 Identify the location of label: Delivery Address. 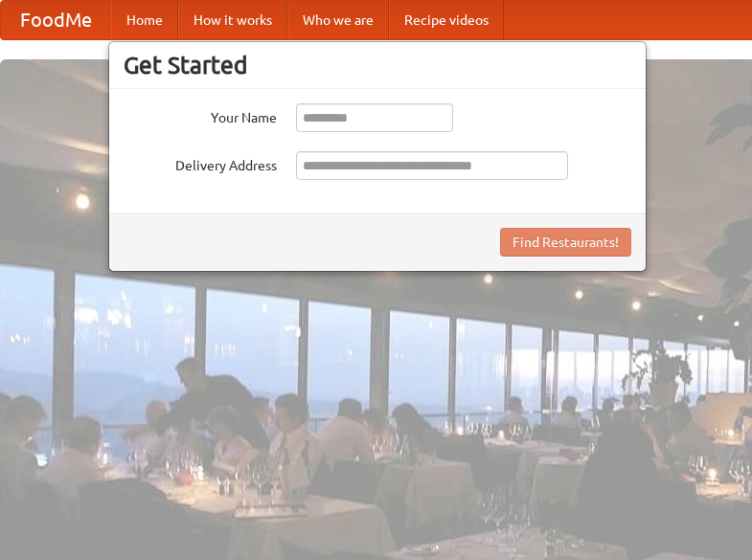
(201, 163).